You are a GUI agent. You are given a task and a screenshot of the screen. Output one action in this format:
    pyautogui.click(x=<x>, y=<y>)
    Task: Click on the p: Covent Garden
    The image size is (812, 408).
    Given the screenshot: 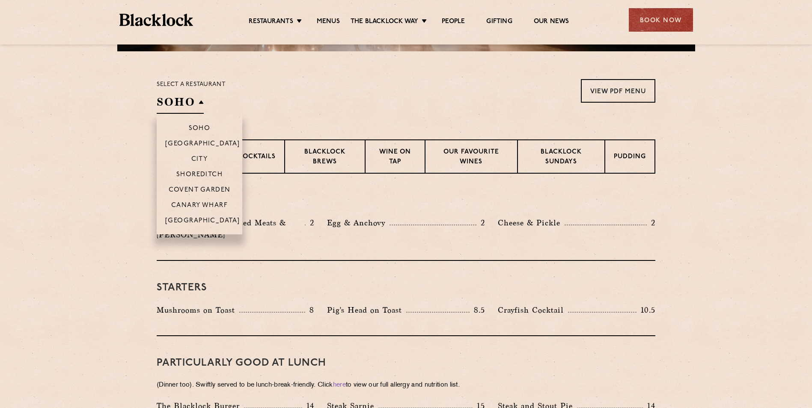 What is the action you would take?
    pyautogui.click(x=199, y=191)
    